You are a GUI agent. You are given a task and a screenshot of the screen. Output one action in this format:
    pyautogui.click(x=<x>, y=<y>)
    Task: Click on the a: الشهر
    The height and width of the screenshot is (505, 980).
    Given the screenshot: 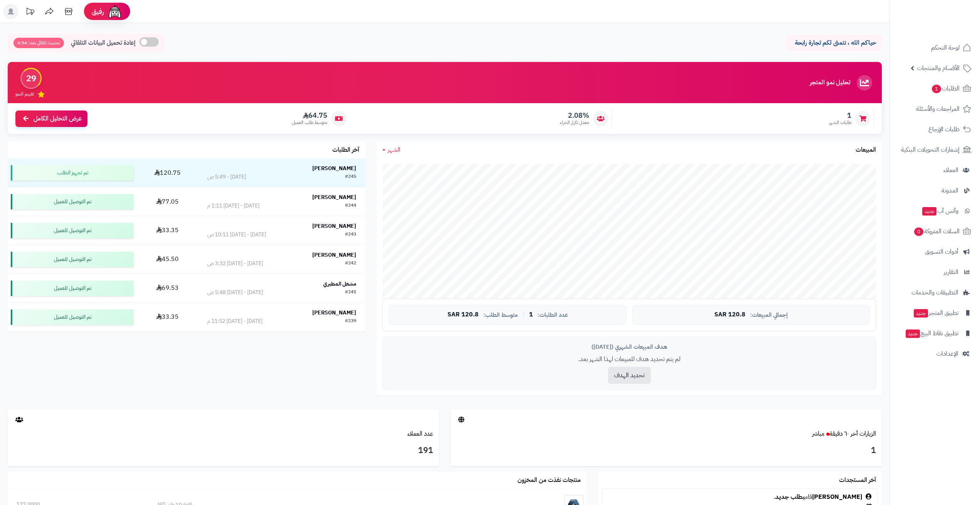 What is the action you would take?
    pyautogui.click(x=391, y=150)
    